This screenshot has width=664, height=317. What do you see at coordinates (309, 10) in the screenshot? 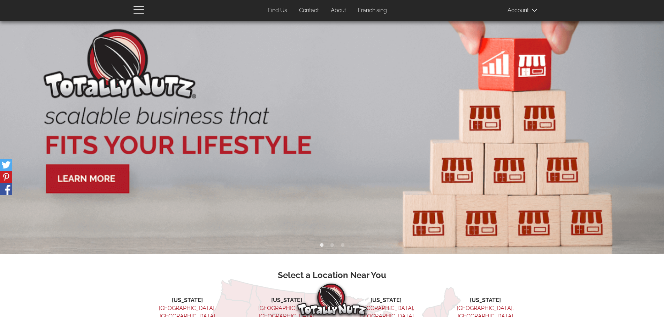
I see `a: Contact` at bounding box center [309, 10].